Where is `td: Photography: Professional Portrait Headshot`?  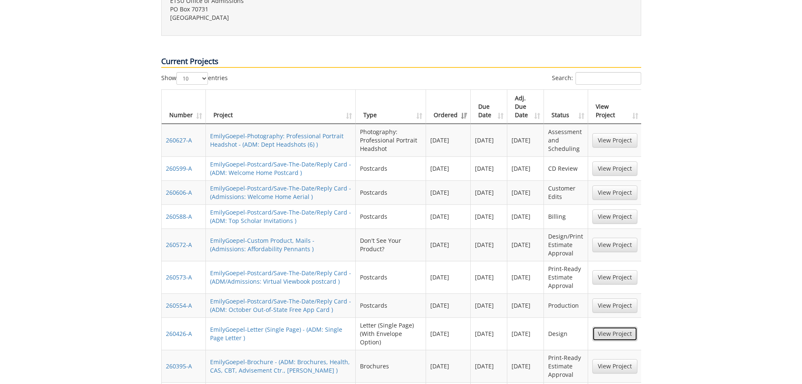 td: Photography: Professional Portrait Headshot is located at coordinates (391, 140).